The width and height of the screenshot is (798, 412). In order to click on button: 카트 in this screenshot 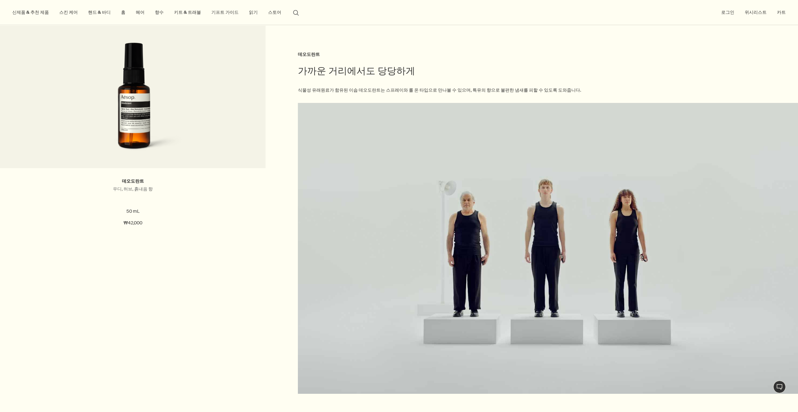, I will do `click(781, 12)`.